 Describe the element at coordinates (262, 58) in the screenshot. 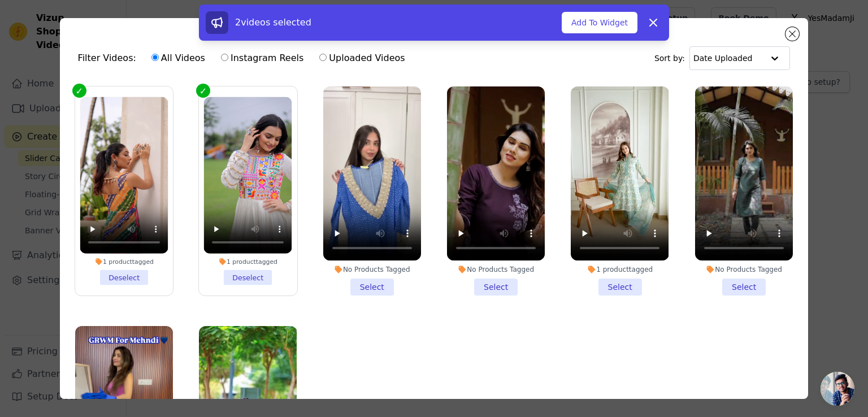

I see `label: Instagram Reels` at that location.